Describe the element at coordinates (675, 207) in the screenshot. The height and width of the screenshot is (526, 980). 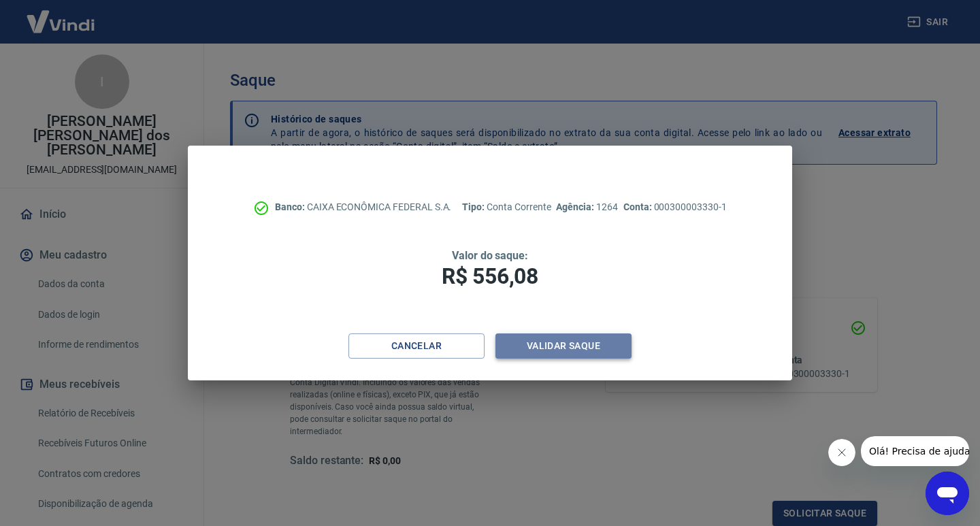
I see `p: 000300003330-1` at that location.